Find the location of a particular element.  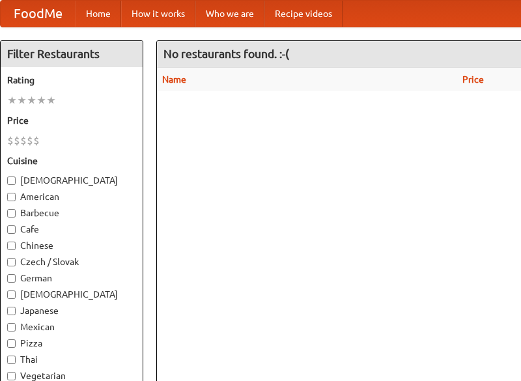

a: FoodMe is located at coordinates (38, 14).